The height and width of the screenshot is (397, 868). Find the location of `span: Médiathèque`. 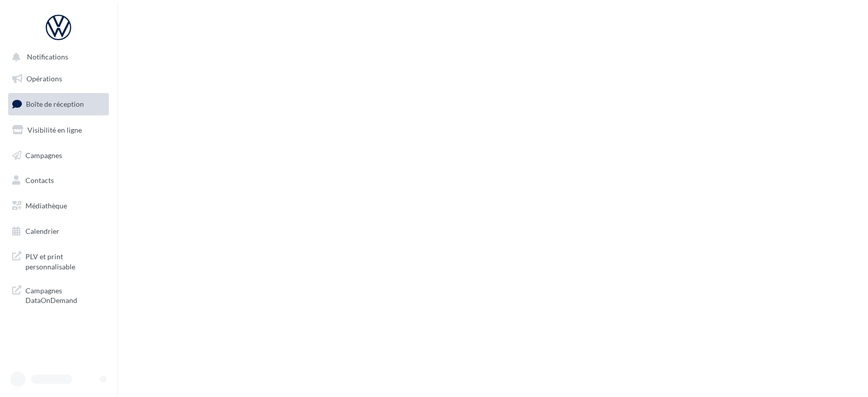

span: Médiathèque is located at coordinates (46, 205).